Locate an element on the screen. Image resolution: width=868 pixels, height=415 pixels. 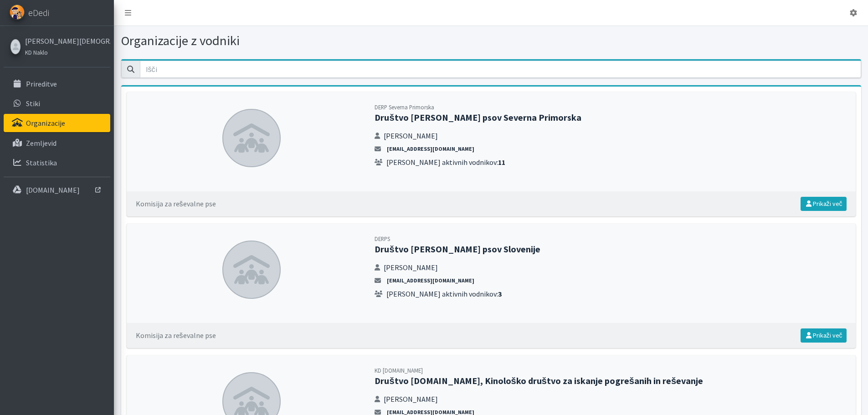
small: DERPS is located at coordinates (382, 239).